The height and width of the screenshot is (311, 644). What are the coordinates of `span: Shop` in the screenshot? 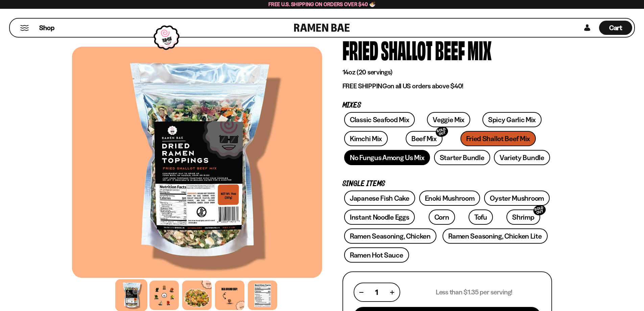 It's located at (46, 28).